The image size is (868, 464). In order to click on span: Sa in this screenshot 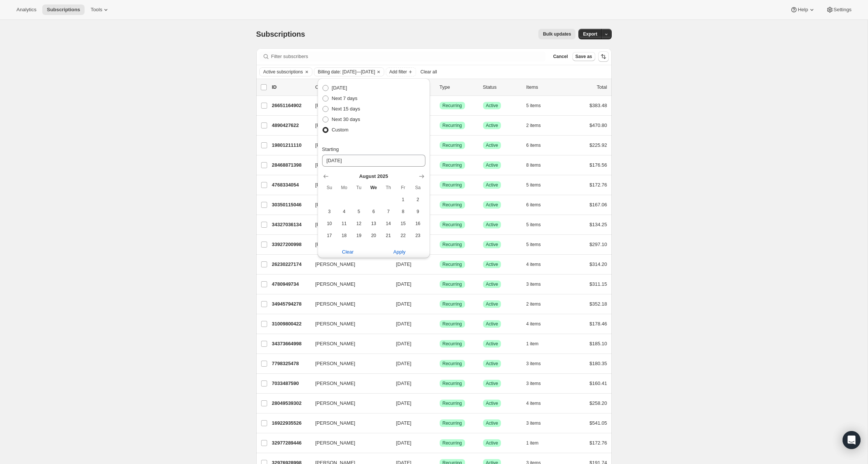, I will do `click(418, 187)`.